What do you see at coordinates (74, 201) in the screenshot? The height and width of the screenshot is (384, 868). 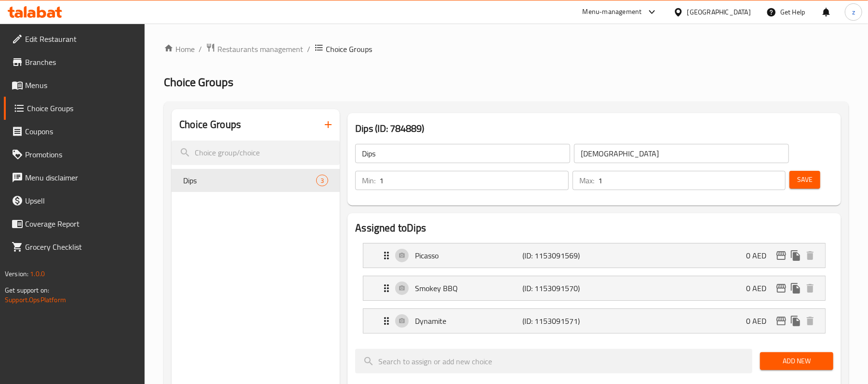 I see `a: Upsell` at bounding box center [74, 201].